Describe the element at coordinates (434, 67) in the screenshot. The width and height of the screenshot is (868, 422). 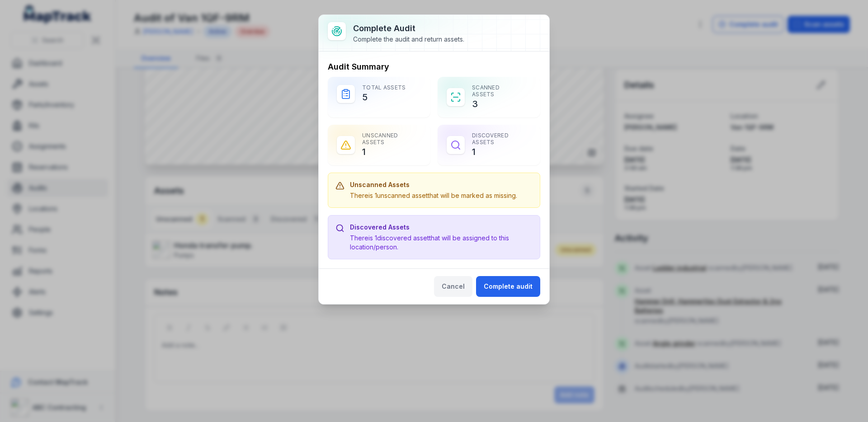
I see `h3: Audit Summary` at that location.